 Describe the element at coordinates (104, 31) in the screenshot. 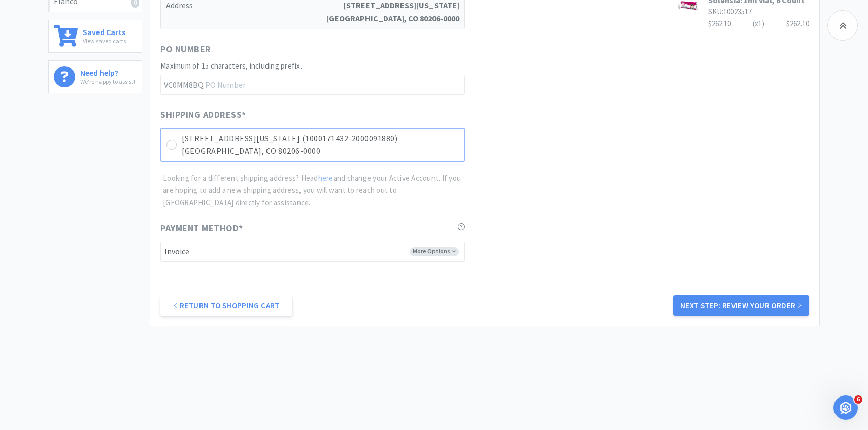

I see `h6: Saved Carts` at that location.